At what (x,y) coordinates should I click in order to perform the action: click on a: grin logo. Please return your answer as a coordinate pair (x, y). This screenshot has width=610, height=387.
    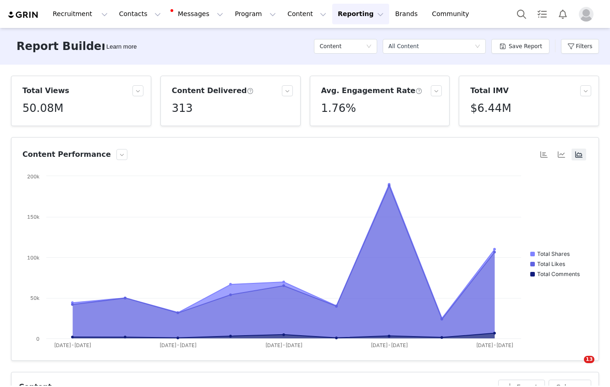
    Looking at the image, I should click on (23, 15).